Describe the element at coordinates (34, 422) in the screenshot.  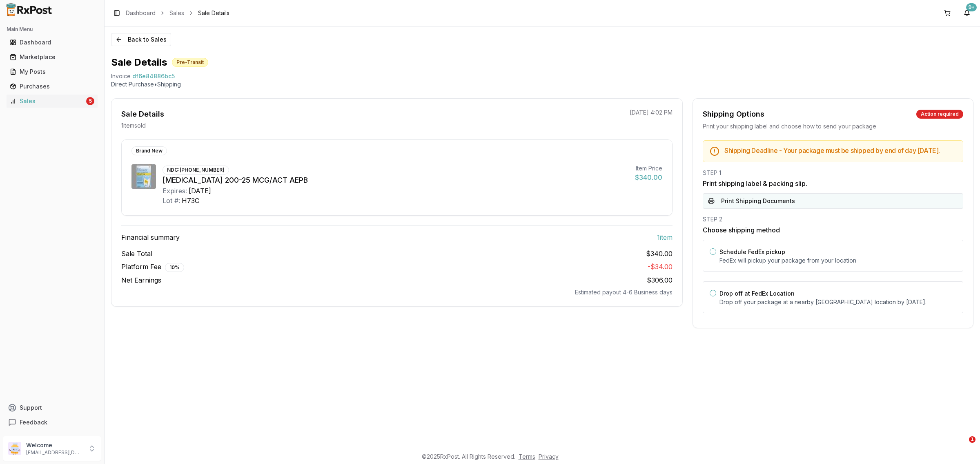
I see `span: Feedback` at that location.